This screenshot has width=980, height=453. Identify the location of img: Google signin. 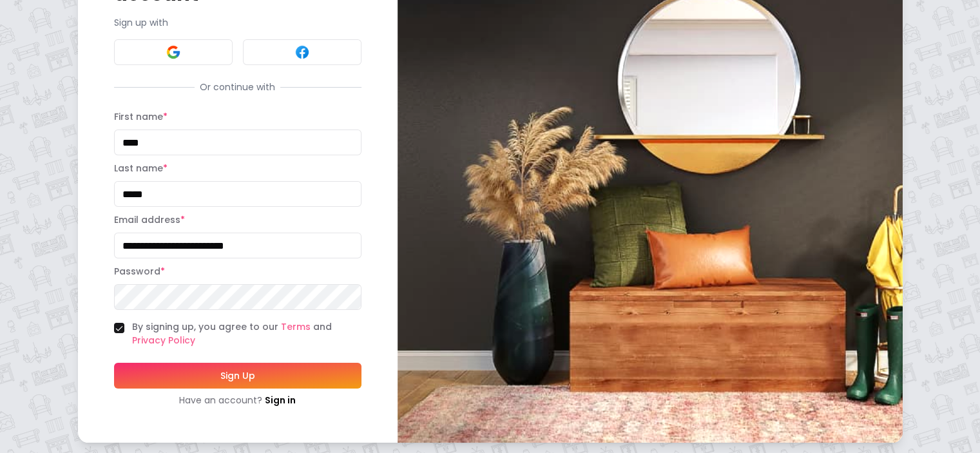
(173, 52).